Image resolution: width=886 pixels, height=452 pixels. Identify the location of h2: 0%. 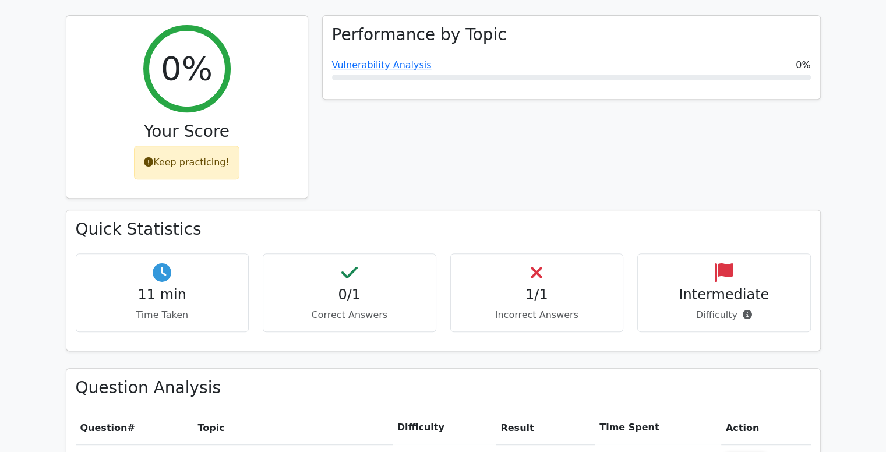
(186, 68).